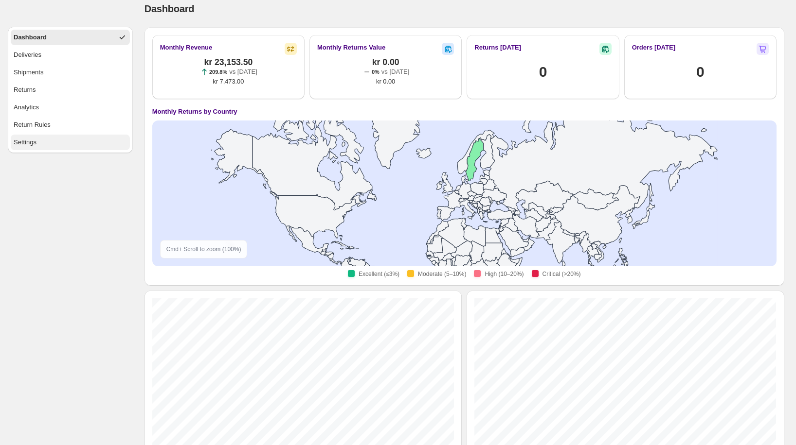 This screenshot has width=796, height=445. Describe the element at coordinates (70, 125) in the screenshot. I see `button: Return Rules` at that location.